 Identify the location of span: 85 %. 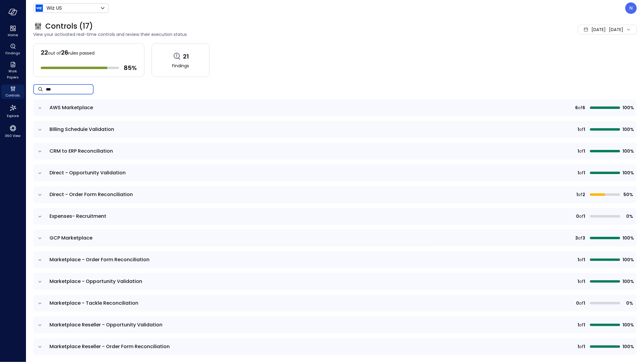
(130, 68).